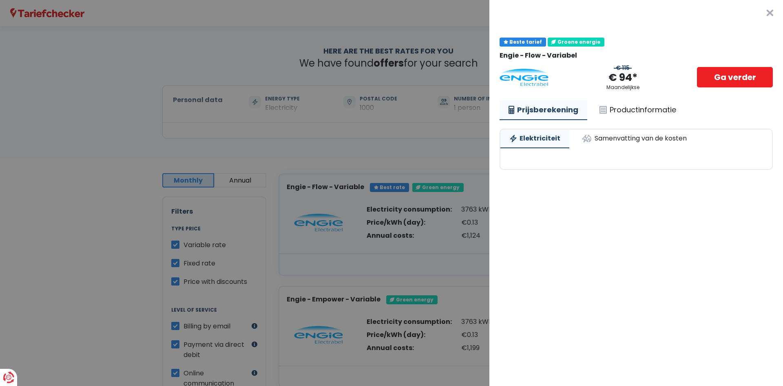  What do you see at coordinates (634, 138) in the screenshot?
I see `a: Samenvatting van de kosten` at bounding box center [634, 138].